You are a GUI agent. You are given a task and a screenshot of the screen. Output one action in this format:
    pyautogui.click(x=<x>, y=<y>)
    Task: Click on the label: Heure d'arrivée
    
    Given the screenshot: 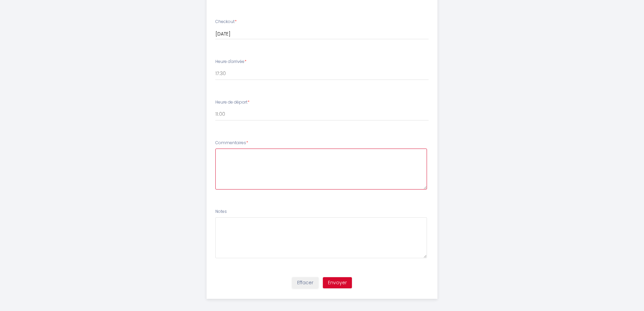 What is the action you would take?
    pyautogui.click(x=231, y=61)
    